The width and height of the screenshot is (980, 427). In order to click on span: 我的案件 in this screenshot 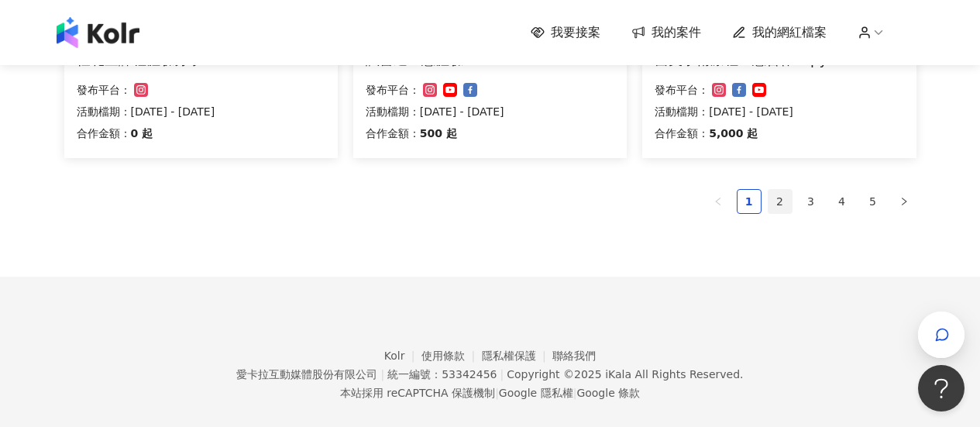, I will do `click(677, 33)`.